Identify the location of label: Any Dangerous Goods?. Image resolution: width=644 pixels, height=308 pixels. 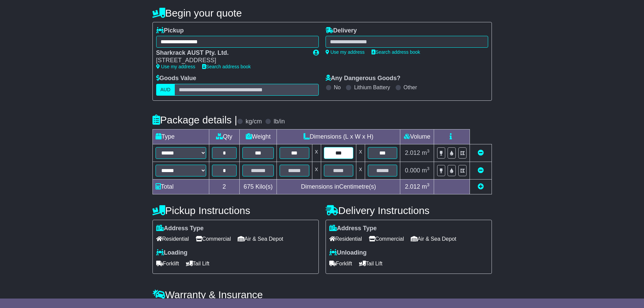
(363, 79).